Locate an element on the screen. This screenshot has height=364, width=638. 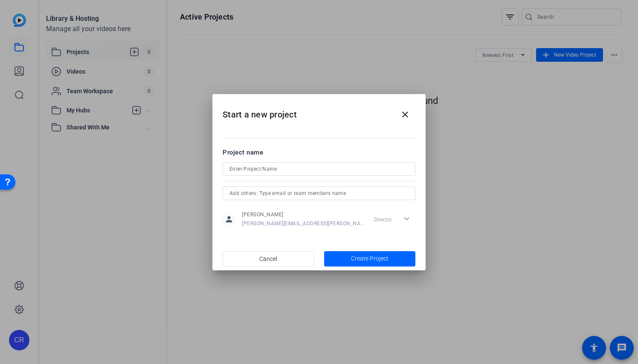
span: Create Project is located at coordinates (370, 258).